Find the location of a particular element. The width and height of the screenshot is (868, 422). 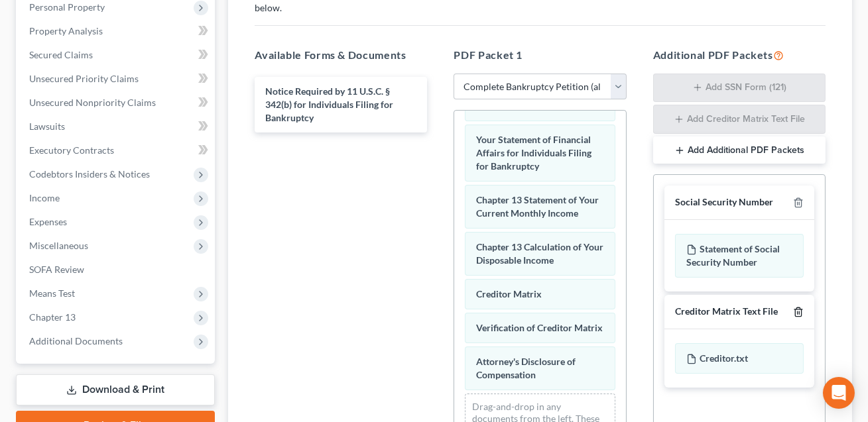

div: Open Intercom Messenger is located at coordinates (840, 394).